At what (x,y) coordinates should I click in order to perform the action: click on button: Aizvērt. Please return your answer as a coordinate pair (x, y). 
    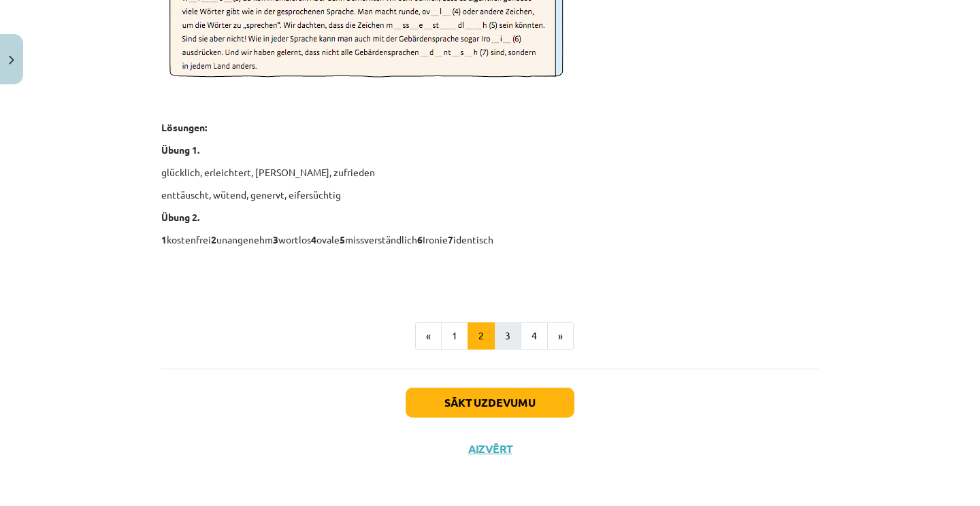
    Looking at the image, I should click on (490, 449).